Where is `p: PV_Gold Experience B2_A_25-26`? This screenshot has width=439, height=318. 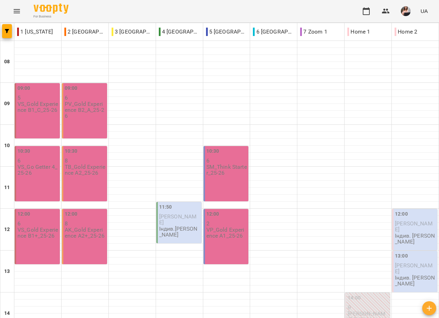
p: PV_Gold Experience B2_A_25-26 is located at coordinates (85, 110).